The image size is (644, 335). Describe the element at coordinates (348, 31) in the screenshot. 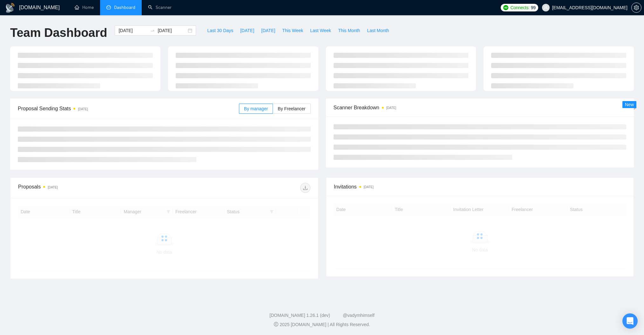

I see `span: This Month` at that location.